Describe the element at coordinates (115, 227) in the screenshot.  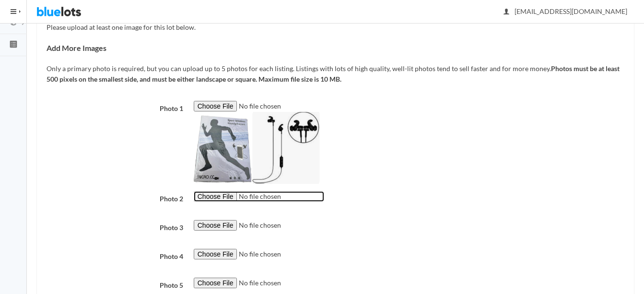
I see `label: Photo 3` at that location.